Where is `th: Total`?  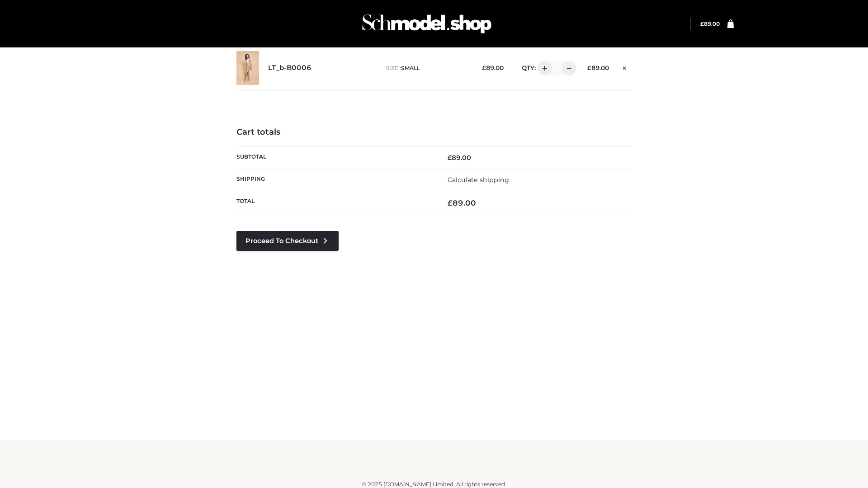
th: Total is located at coordinates (335, 203).